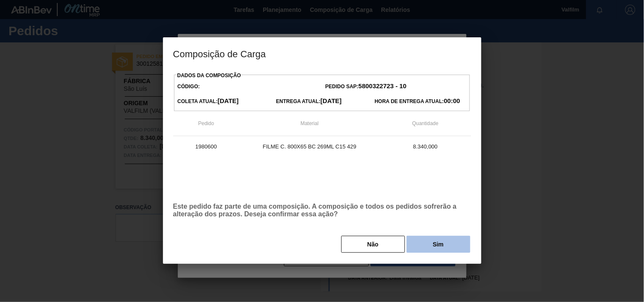 The width and height of the screenshot is (644, 302). What do you see at coordinates (322, 53) in the screenshot?
I see `h3: Composição de Carga` at bounding box center [322, 53].